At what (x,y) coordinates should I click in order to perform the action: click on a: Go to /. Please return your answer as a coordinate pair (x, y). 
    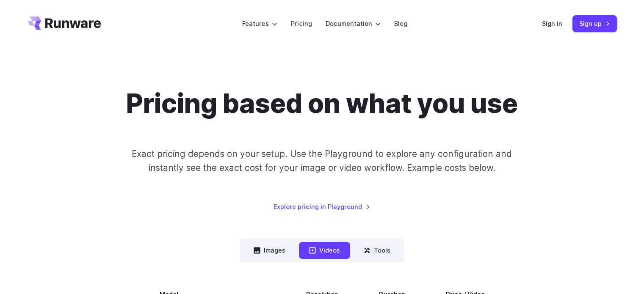
    Looking at the image, I should click on (64, 24).